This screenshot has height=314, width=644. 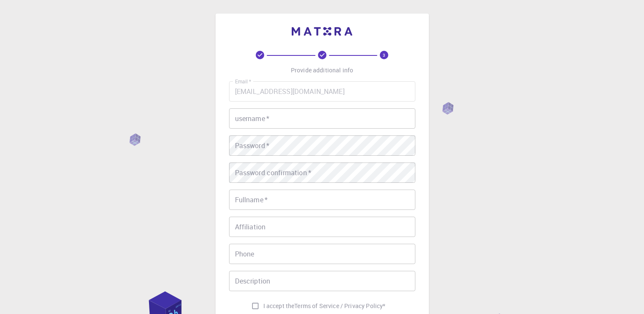 What do you see at coordinates (279, 306) in the screenshot?
I see `span: I accept the` at bounding box center [279, 306].